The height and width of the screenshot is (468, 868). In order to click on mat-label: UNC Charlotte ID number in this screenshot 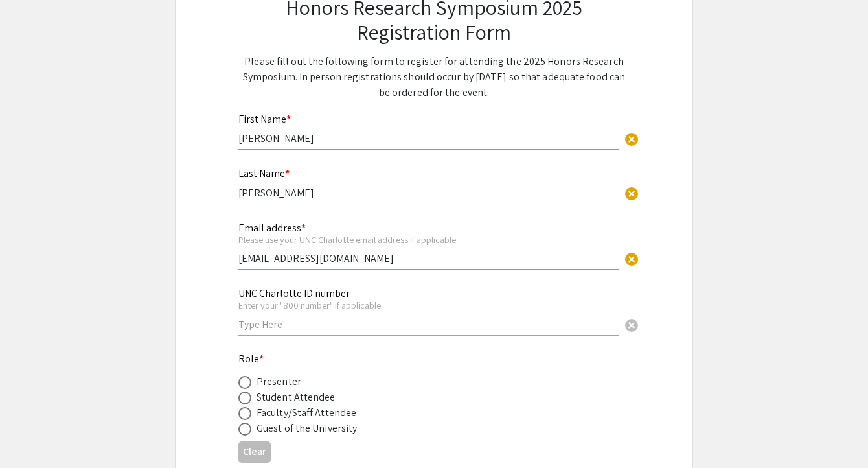, I will do `click(294, 292)`.